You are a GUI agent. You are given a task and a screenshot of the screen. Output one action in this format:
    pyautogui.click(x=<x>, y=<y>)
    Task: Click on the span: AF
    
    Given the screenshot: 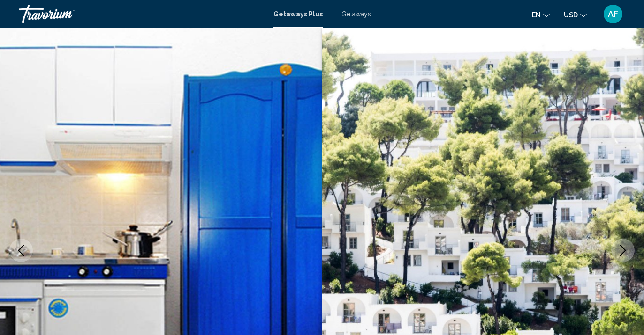 What is the action you would take?
    pyautogui.click(x=613, y=14)
    